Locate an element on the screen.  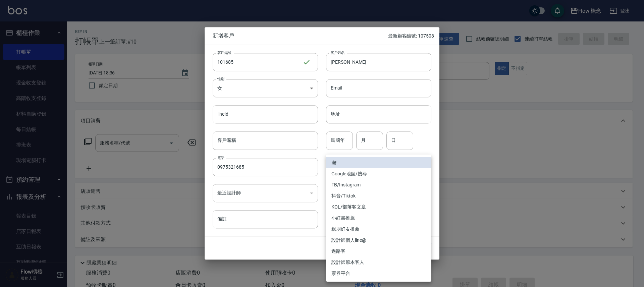
li: Google地圖/搜尋 is located at coordinates (379, 174).